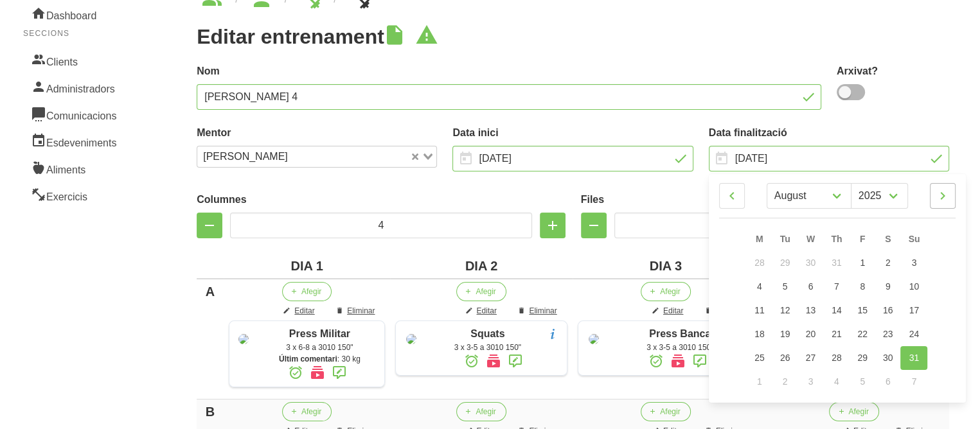 The height and width of the screenshot is (429, 980). Describe the element at coordinates (811, 334) in the screenshot. I see `a: 20` at that location.